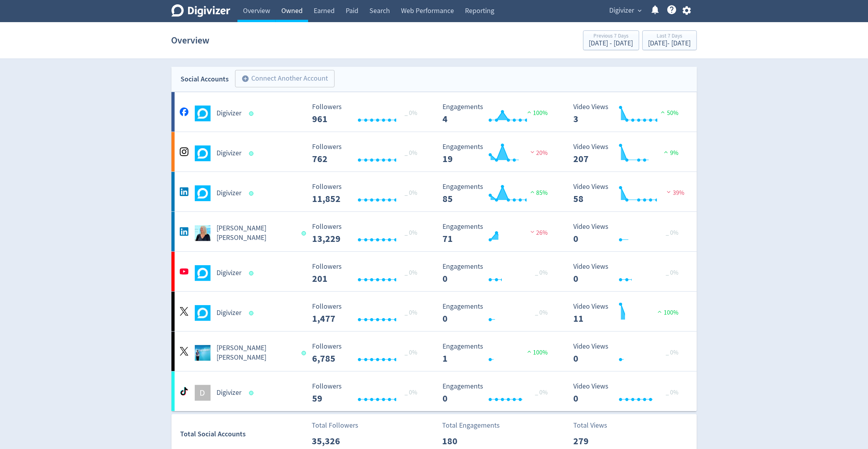  I want to click on a: Digivizer undefinedDigivizer Followers --- _ 0% Followers 762 Engagements 19 Engagements 19 20% V..., so click(434, 152).